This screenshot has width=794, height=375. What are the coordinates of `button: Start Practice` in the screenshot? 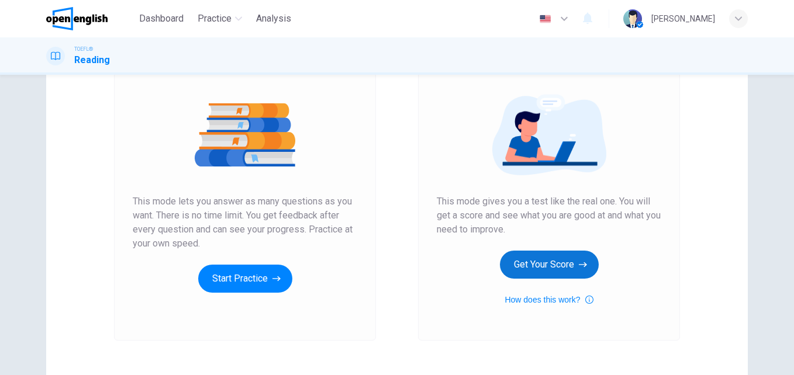 It's located at (245, 279).